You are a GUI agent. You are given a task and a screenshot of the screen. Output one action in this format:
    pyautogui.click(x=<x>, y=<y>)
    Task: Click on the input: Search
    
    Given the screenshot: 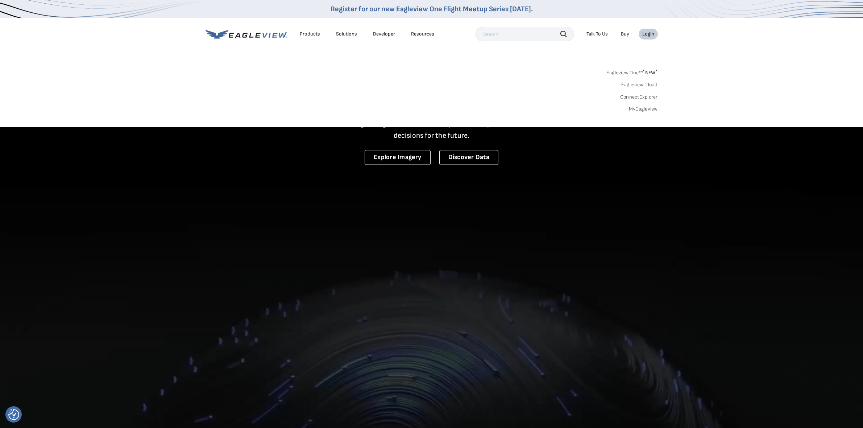 What is the action you would take?
    pyautogui.click(x=525, y=34)
    